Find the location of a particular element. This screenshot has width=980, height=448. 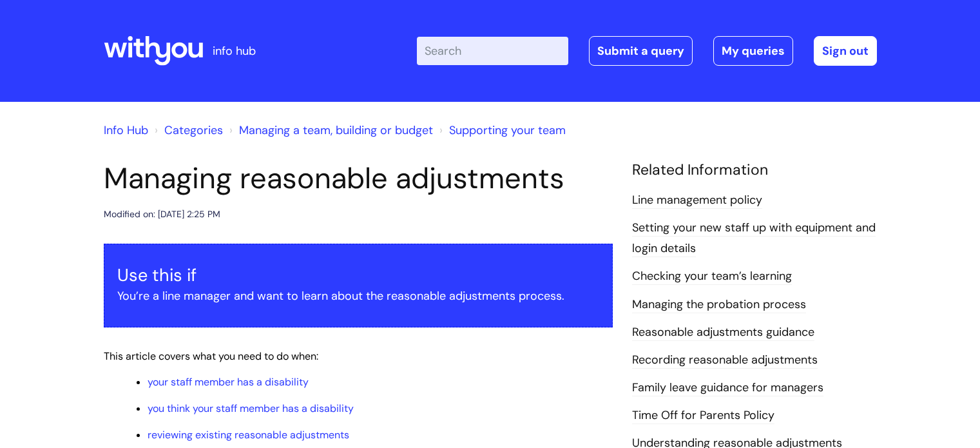

a: My queries is located at coordinates (753, 51).